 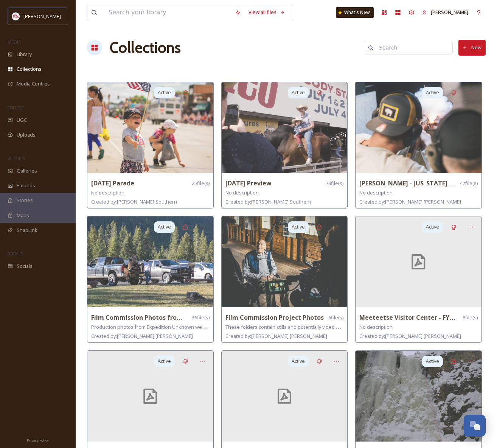 What do you see at coordinates (470, 318) in the screenshot?
I see `span: 8 file(s)` at bounding box center [470, 318].